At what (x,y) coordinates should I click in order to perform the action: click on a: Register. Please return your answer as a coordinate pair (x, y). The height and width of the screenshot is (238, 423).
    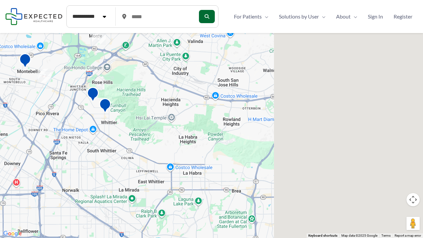
    Looking at the image, I should click on (403, 17).